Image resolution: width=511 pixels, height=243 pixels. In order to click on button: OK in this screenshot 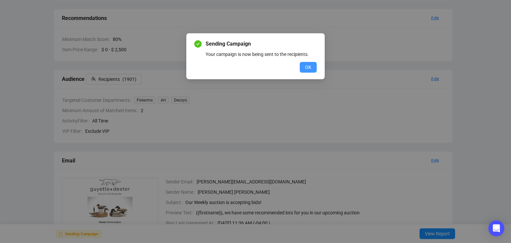, I will do `click(308, 67)`.